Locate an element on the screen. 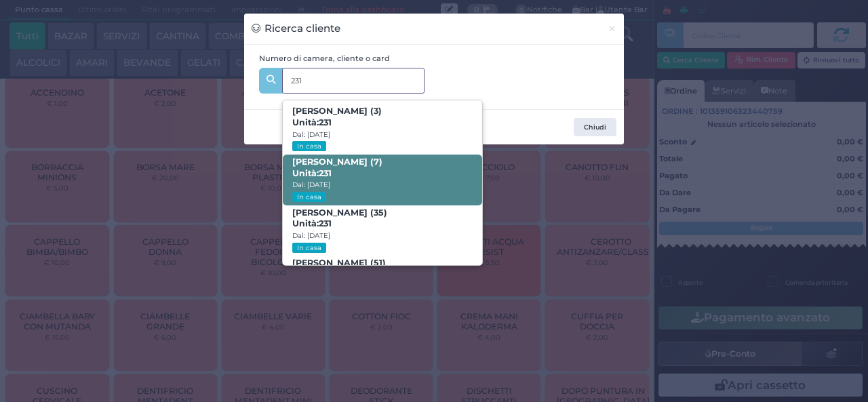  h3: Ricerca cliente is located at coordinates (296, 29).